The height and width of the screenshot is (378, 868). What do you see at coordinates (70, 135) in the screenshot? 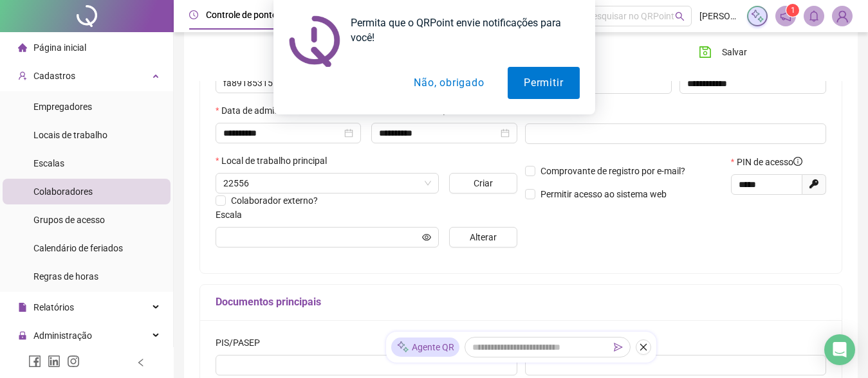
I see `span: Locais de trabalho` at bounding box center [70, 135].